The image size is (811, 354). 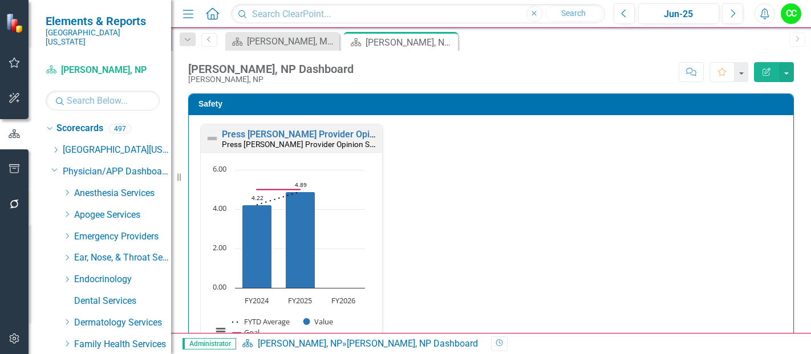 What do you see at coordinates (123, 193) in the screenshot?
I see `a: Anesthesia Services` at bounding box center [123, 193].